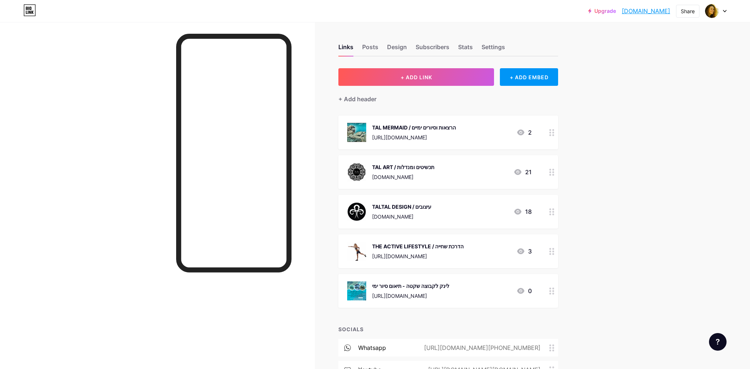 The image size is (750, 369). Describe the element at coordinates (358, 99) in the screenshot. I see `div: + Add header` at that location.